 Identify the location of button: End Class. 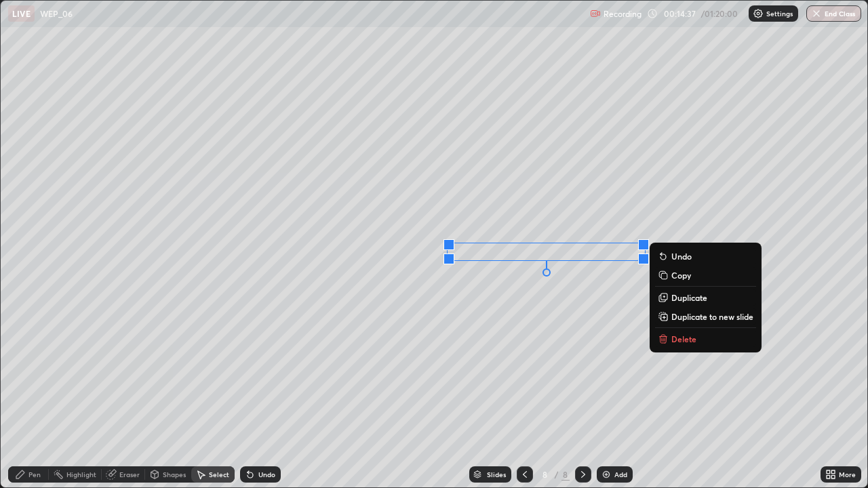
(833, 14).